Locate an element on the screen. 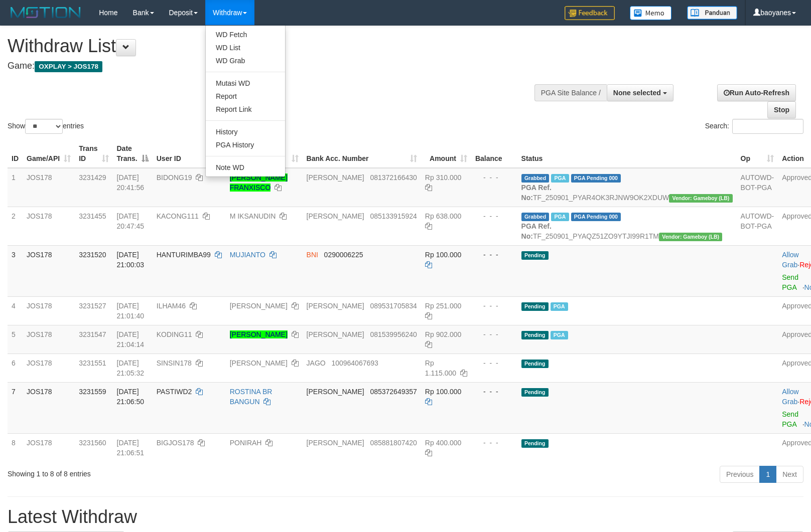 This screenshot has width=811, height=532. span: 3231547 is located at coordinates (92, 335).